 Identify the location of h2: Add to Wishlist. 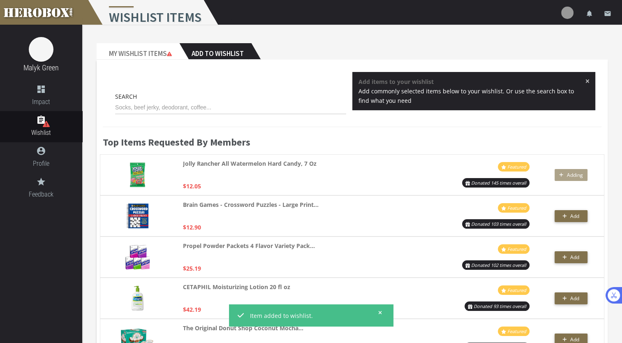
(215, 51).